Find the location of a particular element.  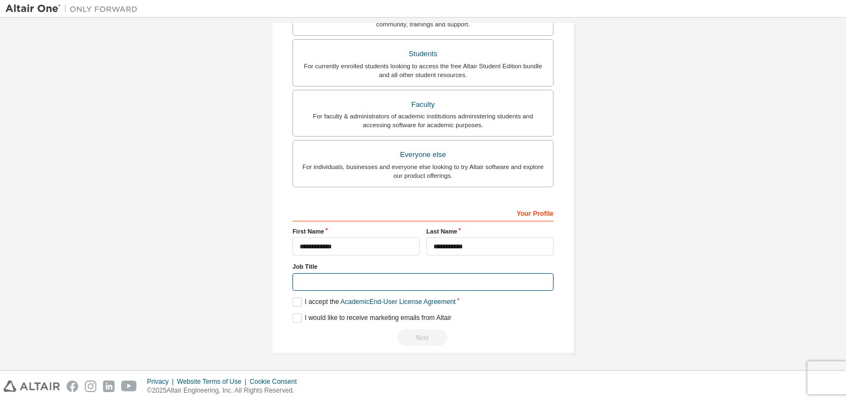

div: For individuals, businesses and everyone else looking to try Altair software and explore our prod... is located at coordinates (423, 171).